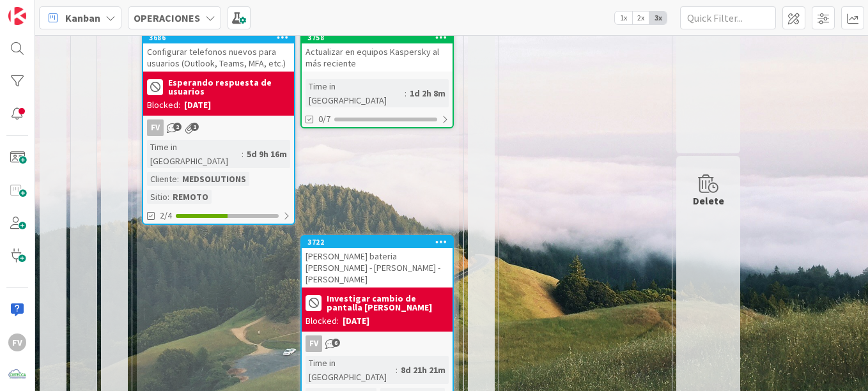  I want to click on img: Visit kanbanzone.com, so click(18, 16).